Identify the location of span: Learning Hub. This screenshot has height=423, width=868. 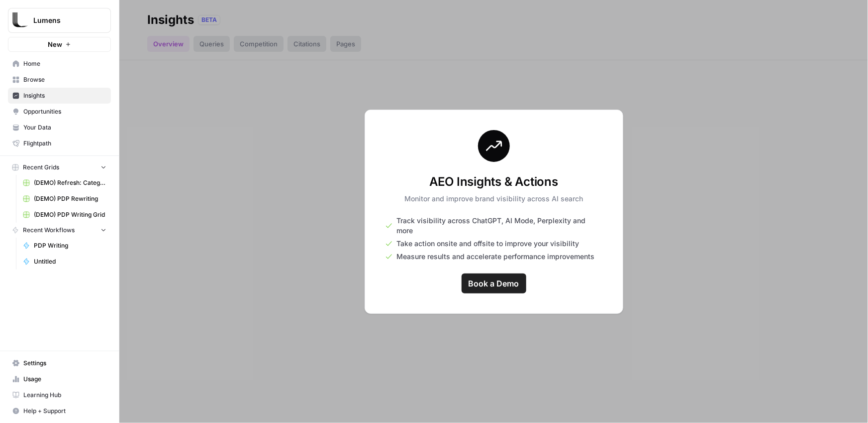
(65, 395).